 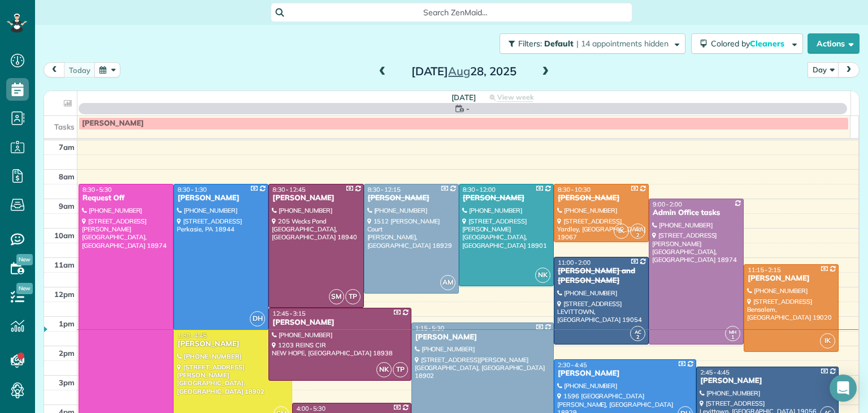 I want to click on span: SM, so click(x=337, y=297).